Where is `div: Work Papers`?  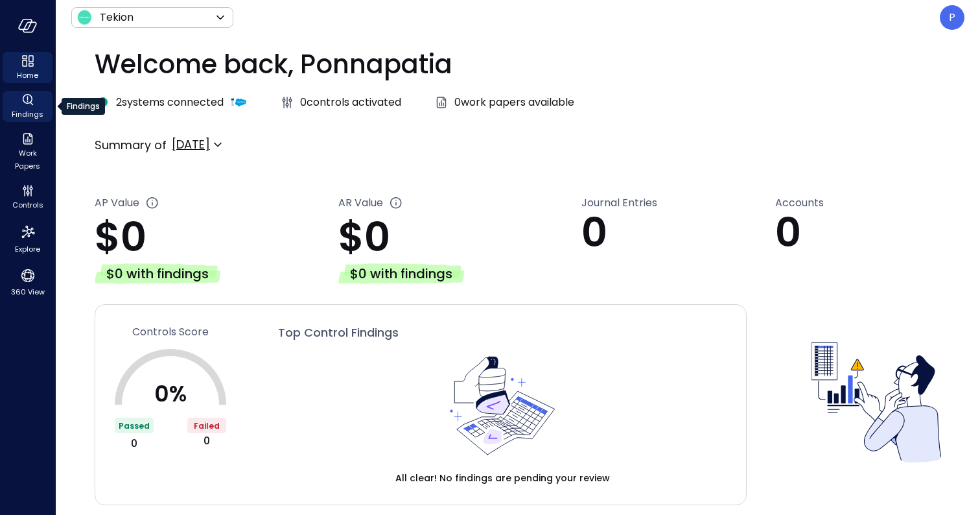
div: Work Papers is located at coordinates (27, 152).